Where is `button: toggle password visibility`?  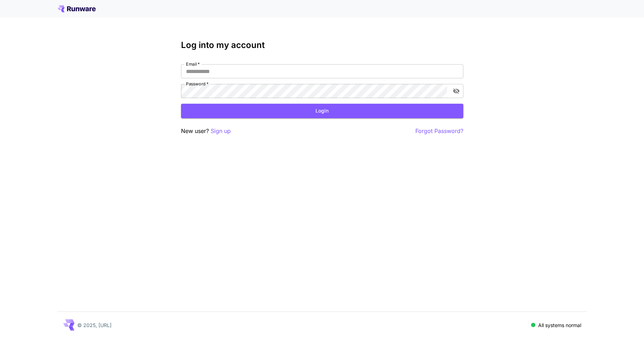
button: toggle password visibility is located at coordinates (456, 91).